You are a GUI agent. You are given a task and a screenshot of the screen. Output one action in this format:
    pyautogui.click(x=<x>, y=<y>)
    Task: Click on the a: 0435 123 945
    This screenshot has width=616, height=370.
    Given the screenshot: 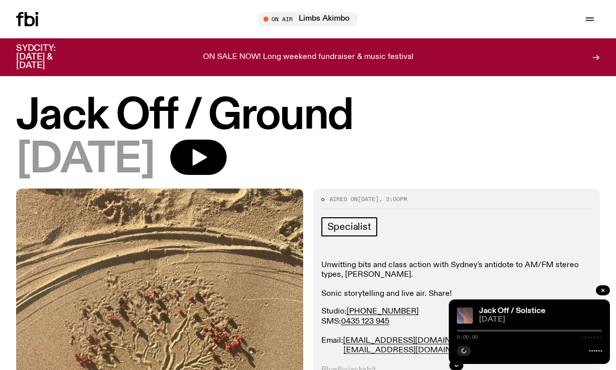 What is the action you would take?
    pyautogui.click(x=365, y=321)
    